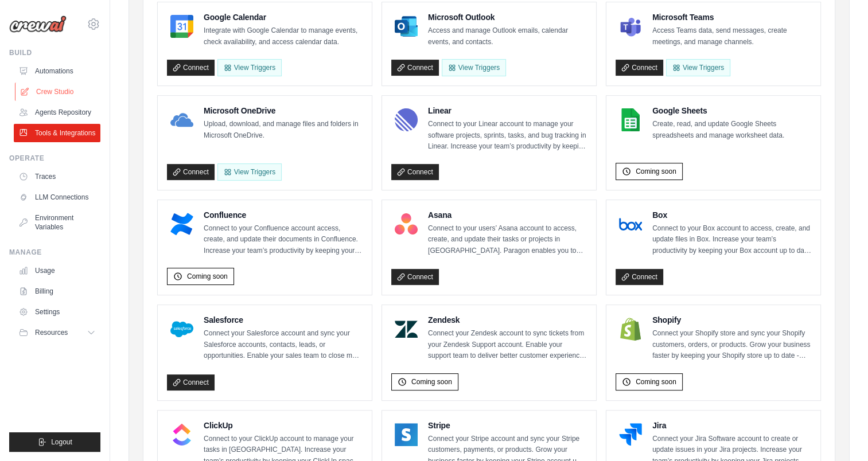  Describe the element at coordinates (630, 225) in the screenshot. I see `img: Box Logo` at that location.